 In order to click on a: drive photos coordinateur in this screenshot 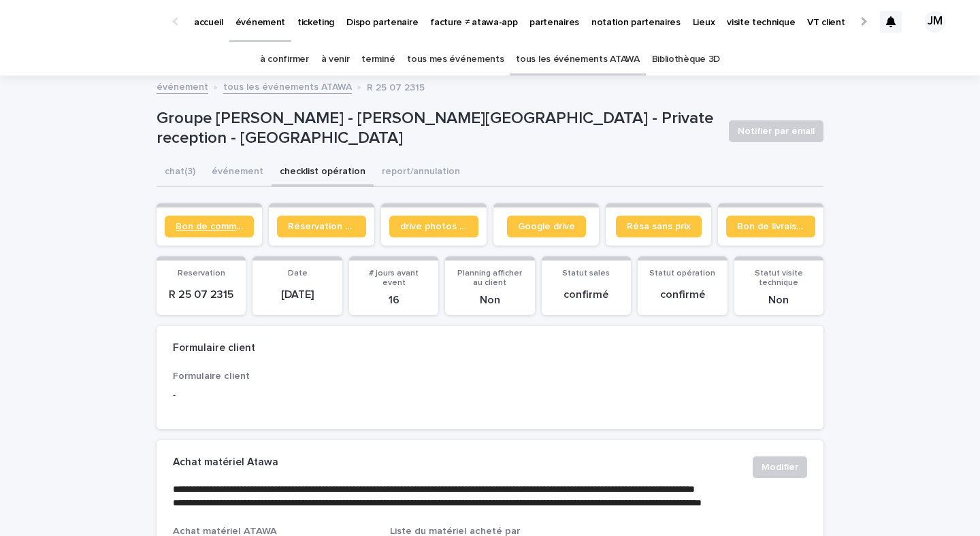, I will do `click(434, 227)`.